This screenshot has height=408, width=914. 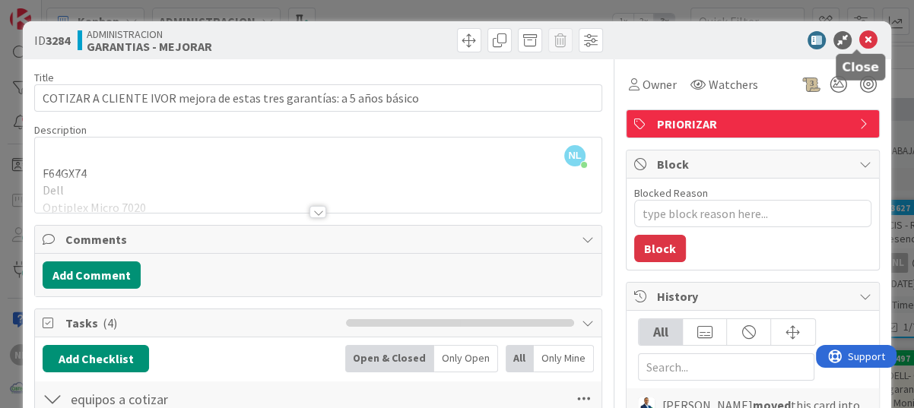 What do you see at coordinates (91, 275) in the screenshot?
I see `button: Add Comment` at bounding box center [91, 275].